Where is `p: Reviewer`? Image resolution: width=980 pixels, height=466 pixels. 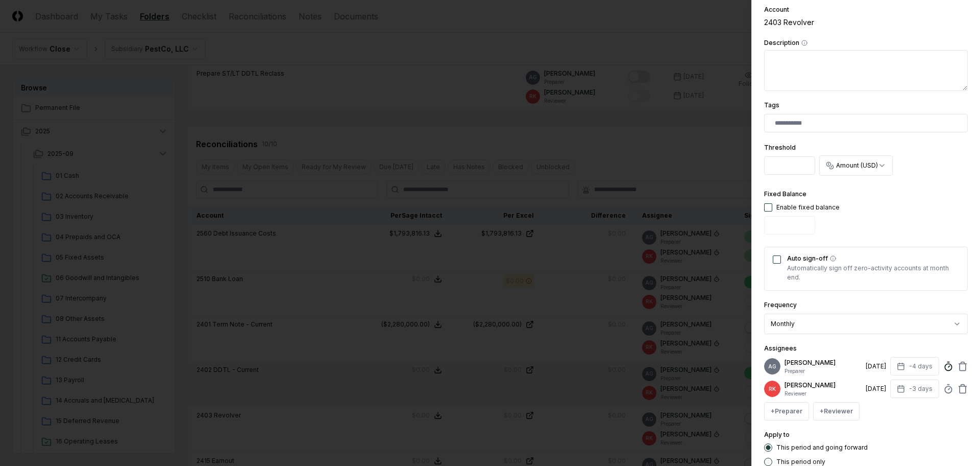 p: Reviewer is located at coordinates (823, 394).